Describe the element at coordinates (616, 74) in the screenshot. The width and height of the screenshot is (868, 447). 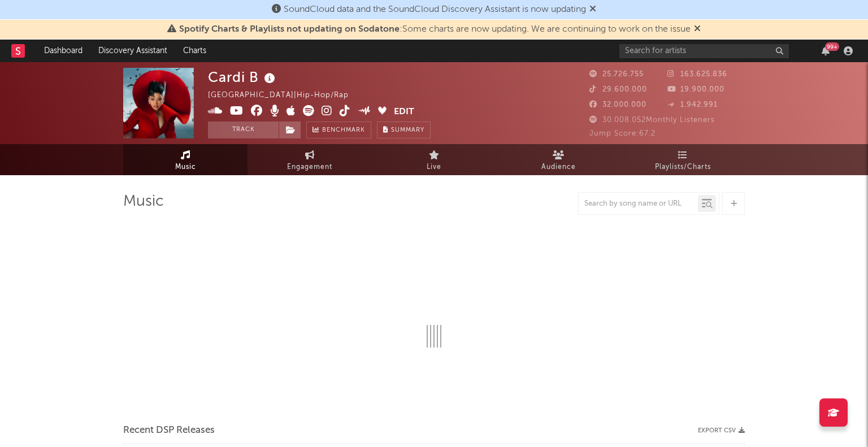
I see `span: 25.726.755` at that location.